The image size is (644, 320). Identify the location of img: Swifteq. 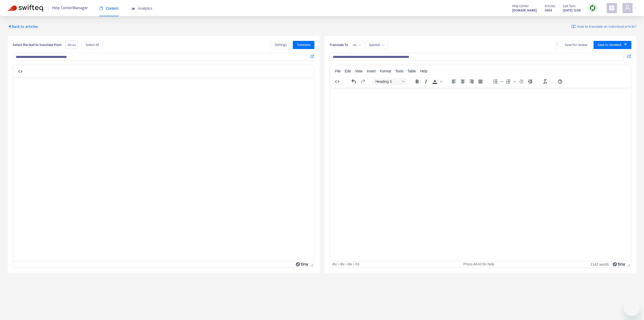
(26, 8).